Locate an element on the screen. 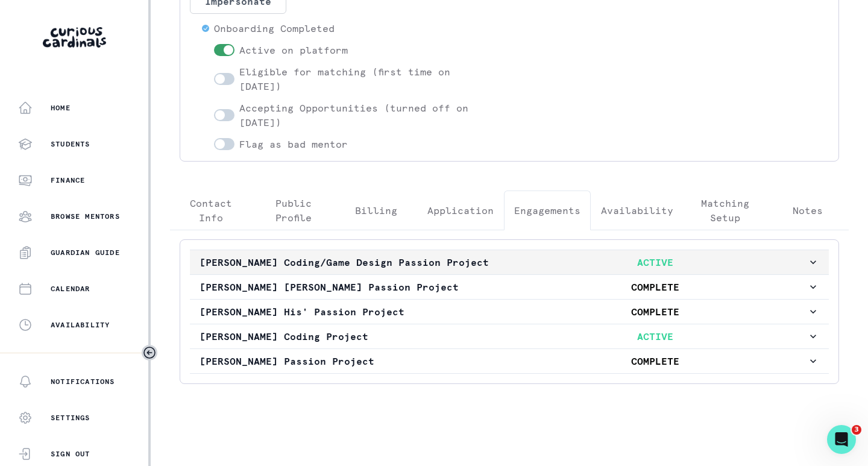  span: 3 is located at coordinates (857, 429).